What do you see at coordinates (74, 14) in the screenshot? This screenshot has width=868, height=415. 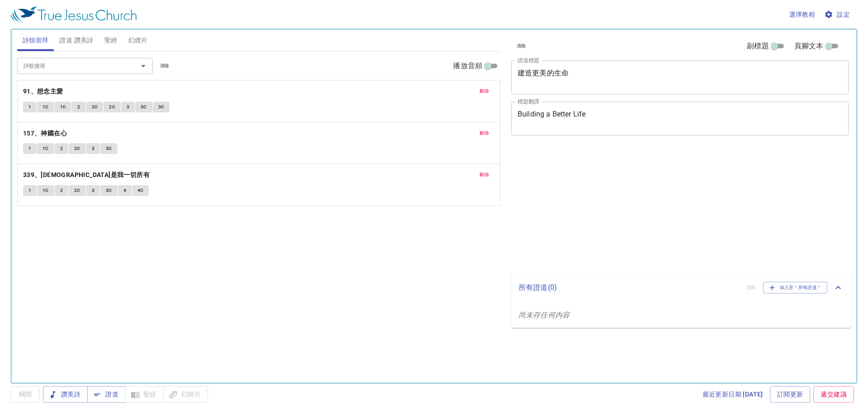 I see `img: True Jesus Church` at bounding box center [74, 14].